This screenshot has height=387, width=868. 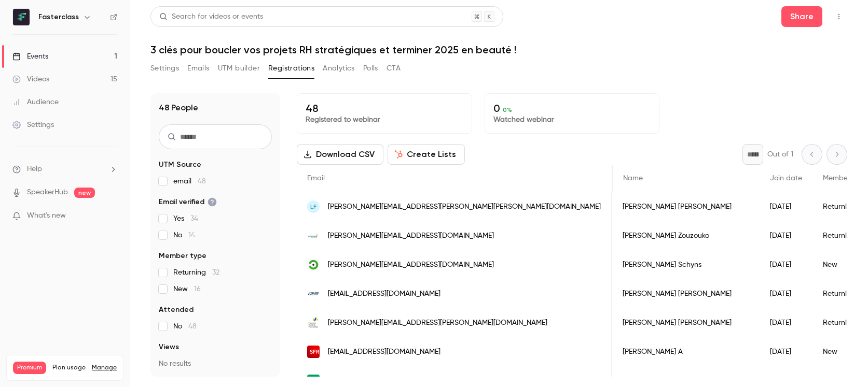 What do you see at coordinates (498, 50) in the screenshot?
I see `h1: 3 clés pour boucler vos projets RH stratégiques et terminer 2025 en beauté !` at bounding box center [498, 50].